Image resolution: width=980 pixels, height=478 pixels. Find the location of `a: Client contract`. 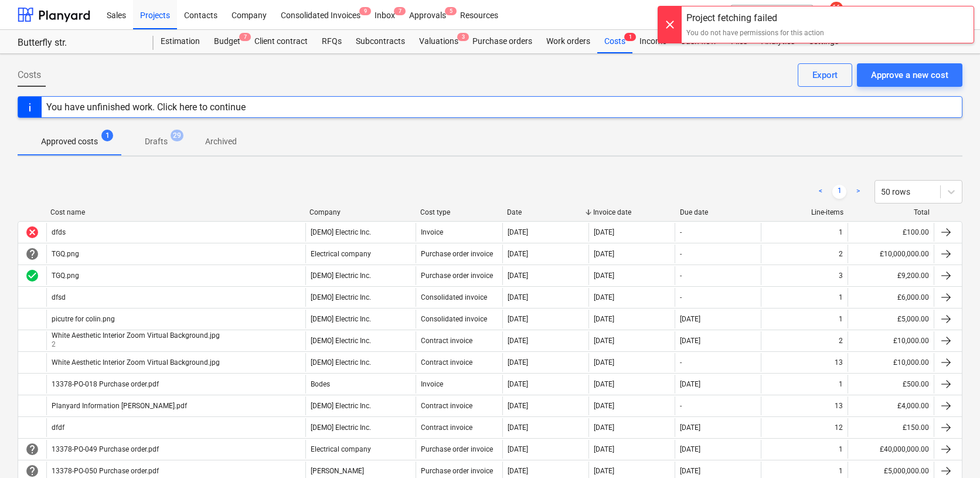

a: Client contract is located at coordinates (281, 41).